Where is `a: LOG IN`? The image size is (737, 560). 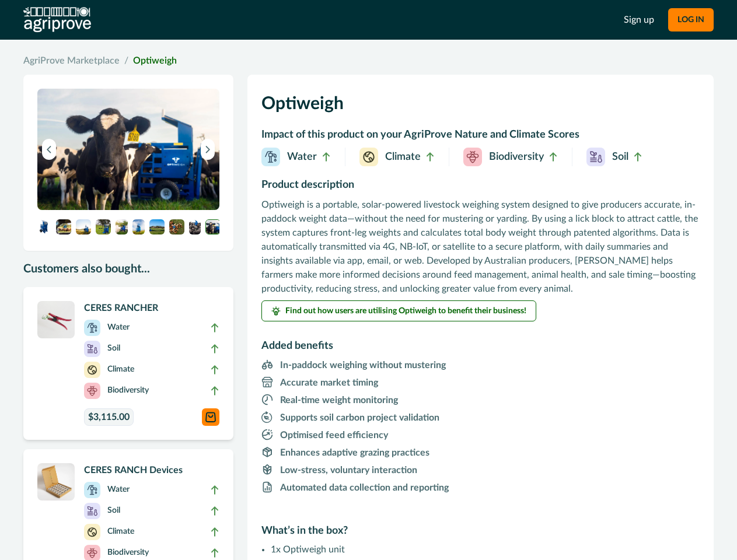
a: LOG IN is located at coordinates (691, 20).